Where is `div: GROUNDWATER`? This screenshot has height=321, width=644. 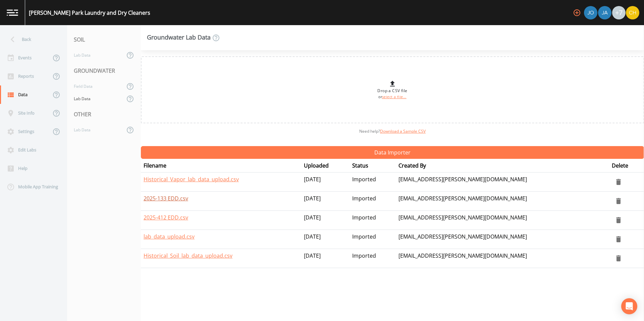 div: GROUNDWATER is located at coordinates (104, 70).